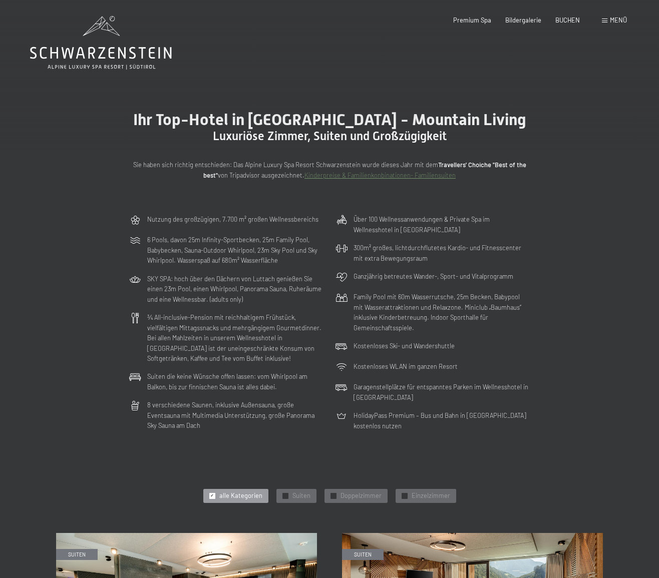 The width and height of the screenshot is (659, 578). Describe the element at coordinates (433, 276) in the screenshot. I see `p: Ganzjährig betreutes Wander-, Sport- und Vitalprogramm` at that location.